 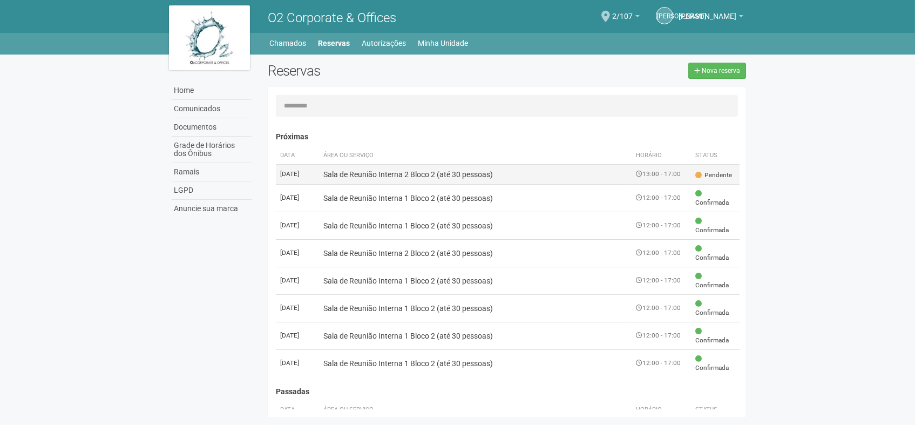 What do you see at coordinates (662, 174) in the screenshot?
I see `td: 13:00 - 17:00` at bounding box center [662, 174].